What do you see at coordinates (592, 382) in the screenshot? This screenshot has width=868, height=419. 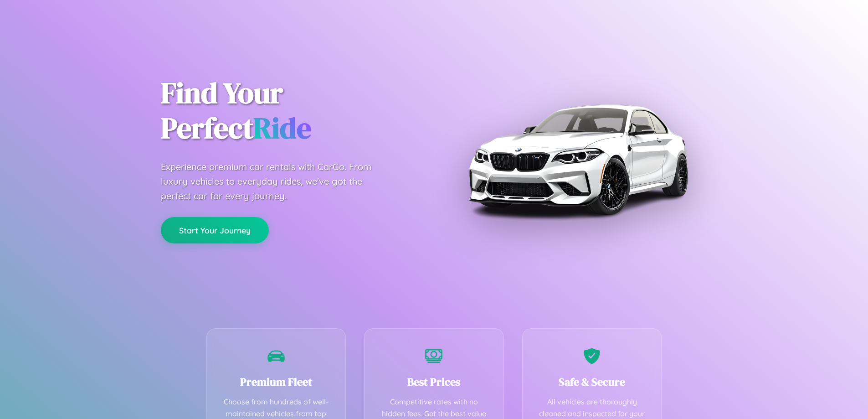 I see `h3: Safe & Secure` at bounding box center [592, 382].